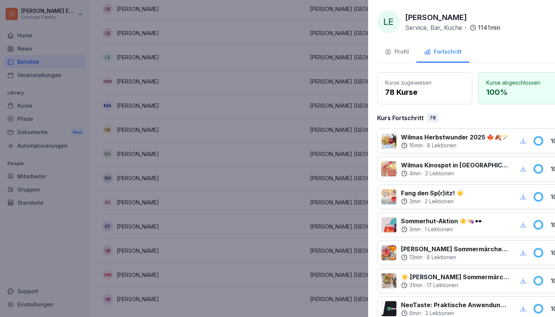  I want to click on p: 1 Lektionen, so click(439, 229).